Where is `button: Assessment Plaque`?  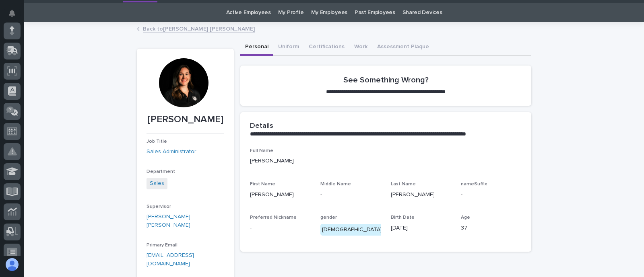 button: Assessment Plaque is located at coordinates (403, 47).